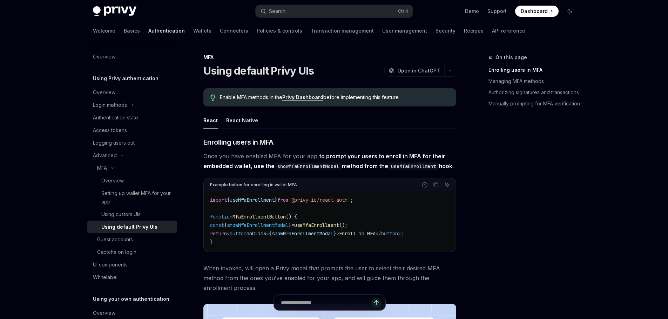  I want to click on div: Overview, so click(104, 313).